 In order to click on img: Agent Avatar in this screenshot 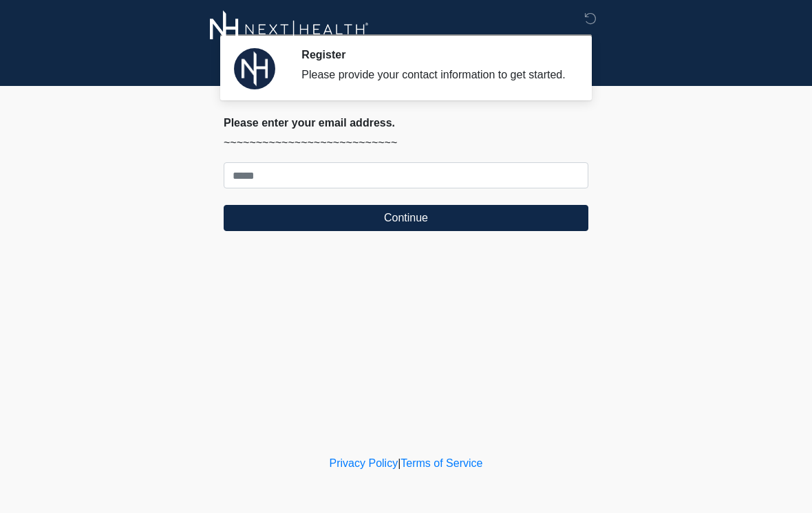, I will do `click(255, 68)`.